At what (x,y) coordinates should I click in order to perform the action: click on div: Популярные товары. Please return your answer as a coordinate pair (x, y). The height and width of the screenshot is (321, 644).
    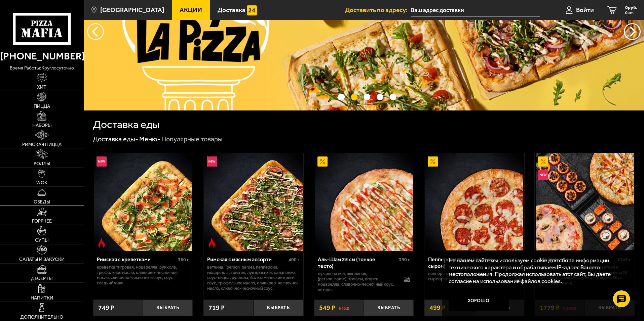
    Looking at the image, I should click on (192, 139).